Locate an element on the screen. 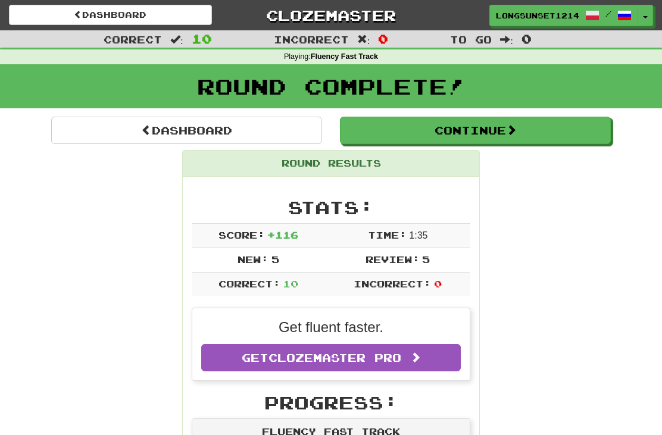  span: Clozemaster Pro is located at coordinates (334, 358).